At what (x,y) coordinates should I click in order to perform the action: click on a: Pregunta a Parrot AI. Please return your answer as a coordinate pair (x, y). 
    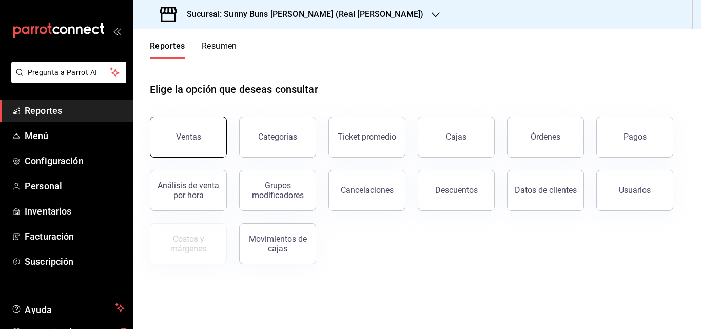
    Looking at the image, I should click on (67, 80).